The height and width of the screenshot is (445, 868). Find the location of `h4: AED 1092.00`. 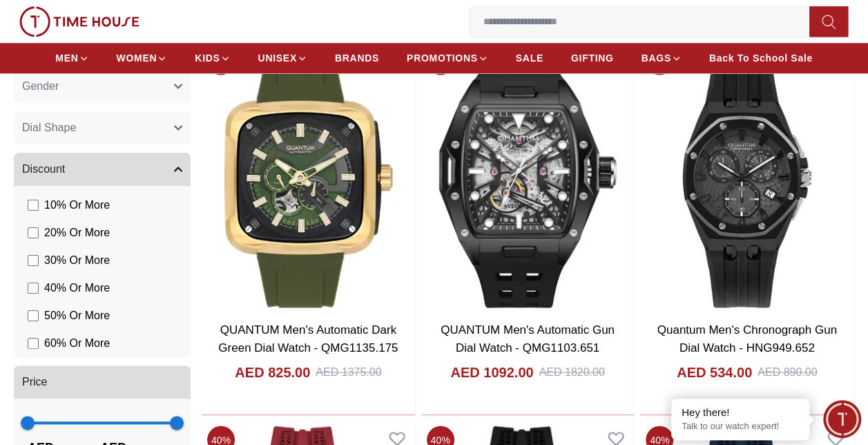

h4: AED 1092.00 is located at coordinates (491, 372).